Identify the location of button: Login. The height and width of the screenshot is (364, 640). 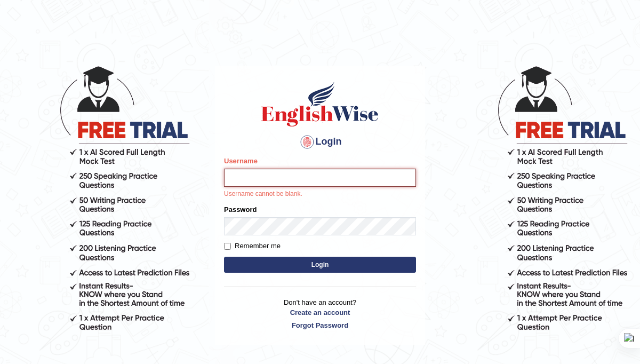
(320, 265).